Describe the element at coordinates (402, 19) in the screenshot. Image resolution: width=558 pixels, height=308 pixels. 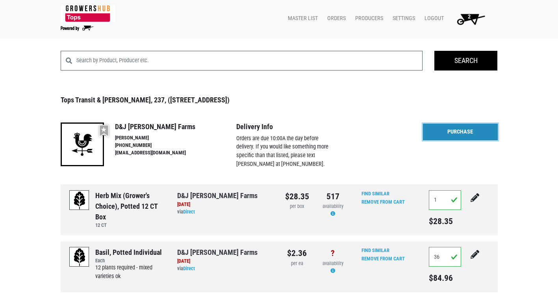
I see `a: Settings` at that location.